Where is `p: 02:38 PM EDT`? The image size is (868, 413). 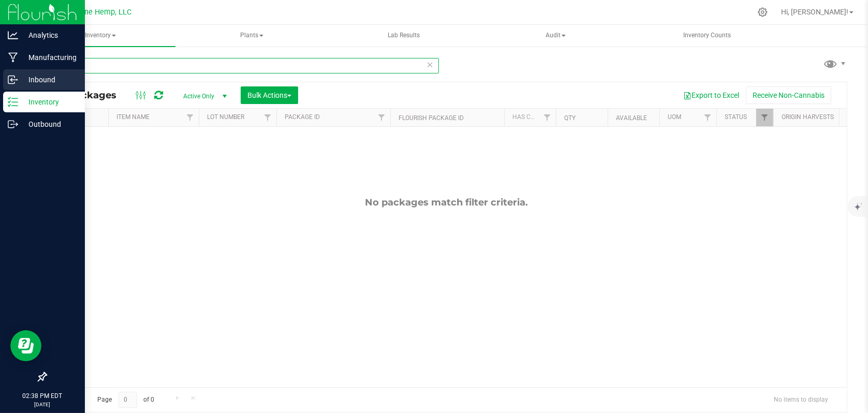
p: 02:38 PM EDT is located at coordinates (43, 396).